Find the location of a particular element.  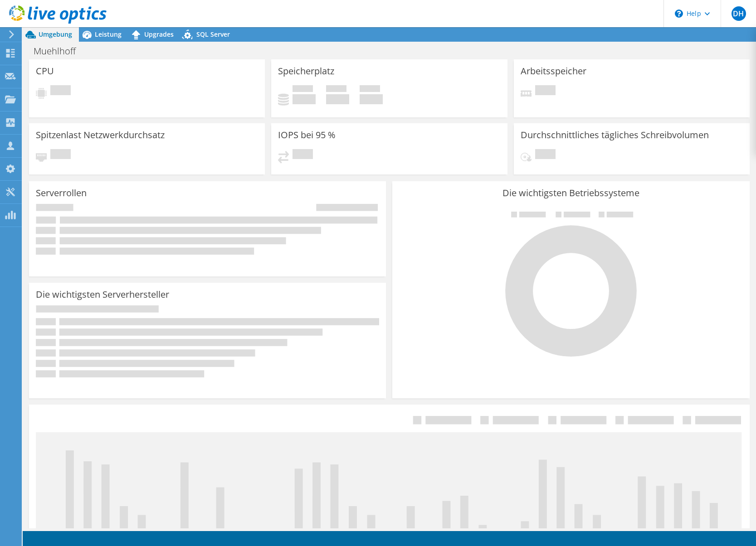

span: DH is located at coordinates (738, 13).